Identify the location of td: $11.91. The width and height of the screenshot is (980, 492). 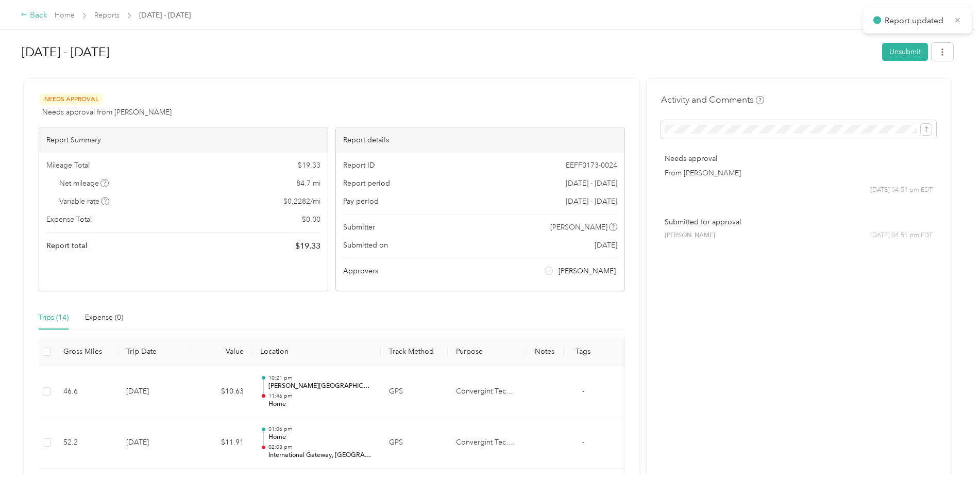
(221, 443).